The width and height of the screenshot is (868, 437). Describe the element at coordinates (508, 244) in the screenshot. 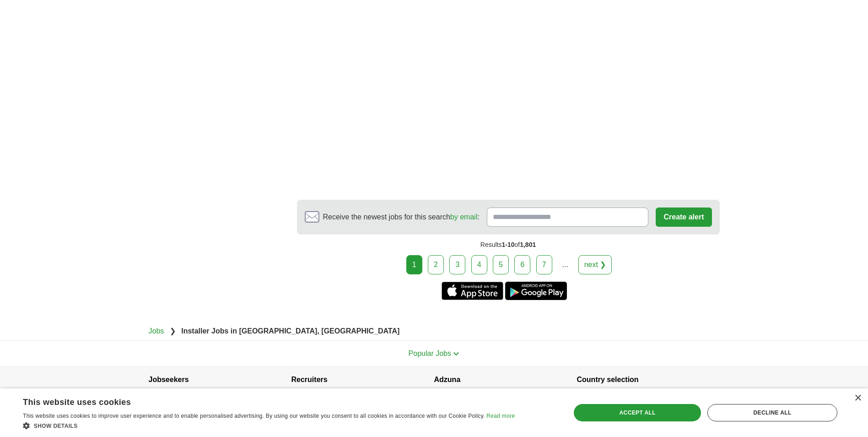

I see `span: 1-10` at that location.